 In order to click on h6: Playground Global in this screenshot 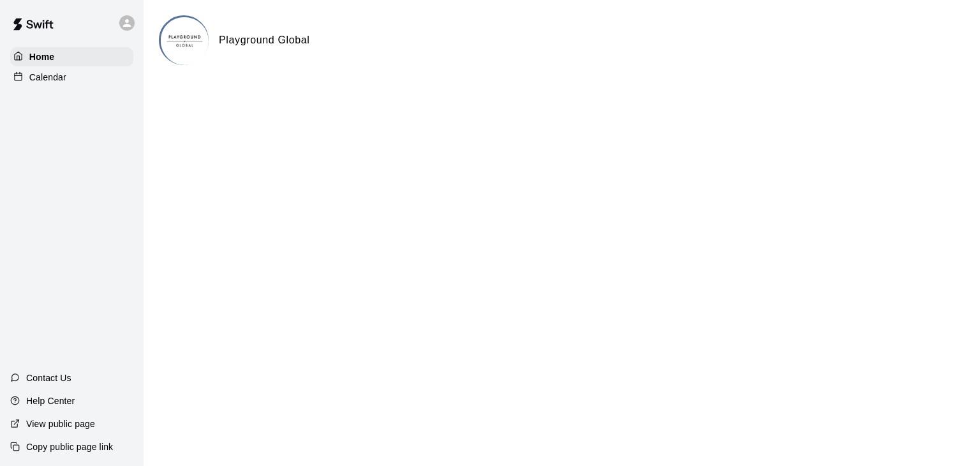, I will do `click(264, 40)`.